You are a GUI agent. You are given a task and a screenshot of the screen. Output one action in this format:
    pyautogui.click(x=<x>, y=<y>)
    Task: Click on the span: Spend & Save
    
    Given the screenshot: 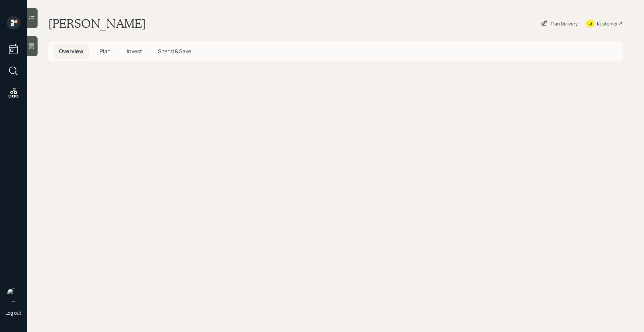 What is the action you would take?
    pyautogui.click(x=174, y=51)
    